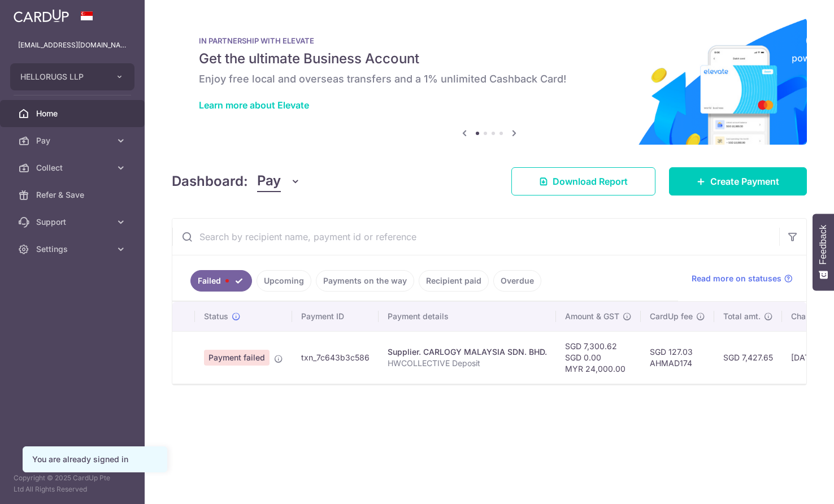 This screenshot has height=504, width=834. Describe the element at coordinates (489, 40) in the screenshot. I see `p: IN PARTNERSHIP WITH ELEVATE` at that location.